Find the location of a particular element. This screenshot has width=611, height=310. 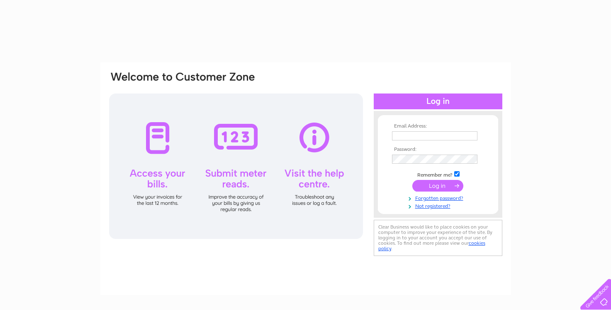

th: Email Address: is located at coordinates (438, 126).